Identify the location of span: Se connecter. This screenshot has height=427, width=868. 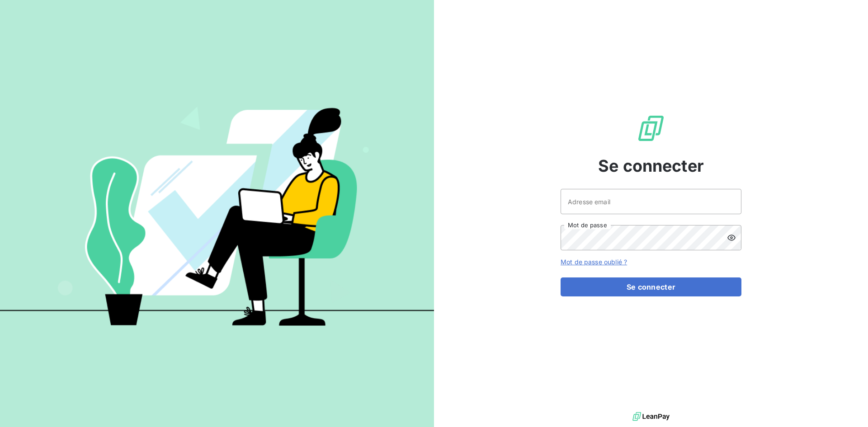
(651, 166).